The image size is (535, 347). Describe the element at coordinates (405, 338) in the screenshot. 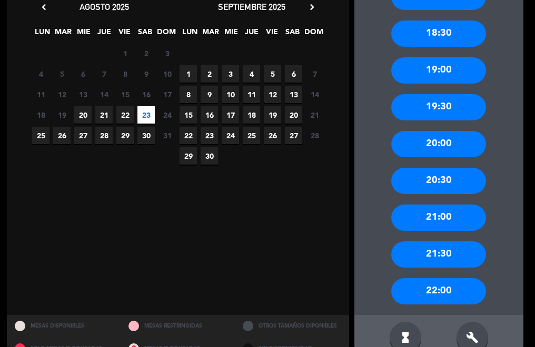

I see `i: hourglass_full` at that location.